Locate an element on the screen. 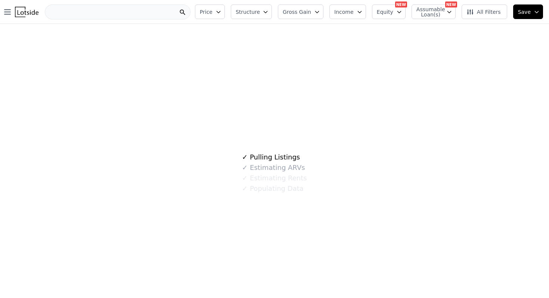 The width and height of the screenshot is (549, 298). button: Structure is located at coordinates (251, 12).